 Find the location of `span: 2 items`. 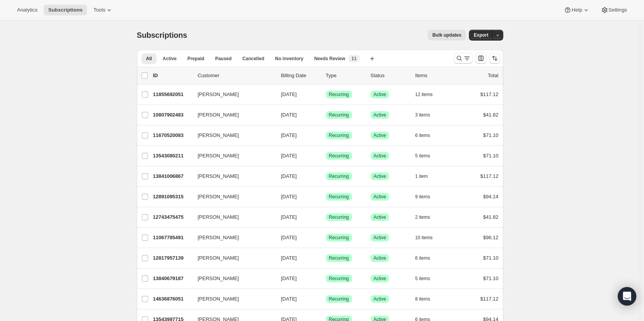

span: 2 items is located at coordinates (423, 217).